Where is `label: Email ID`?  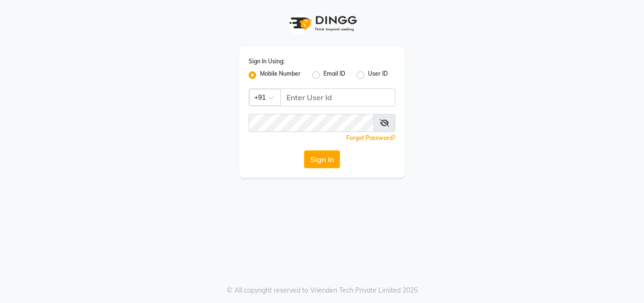
label: Email ID is located at coordinates (334, 75).